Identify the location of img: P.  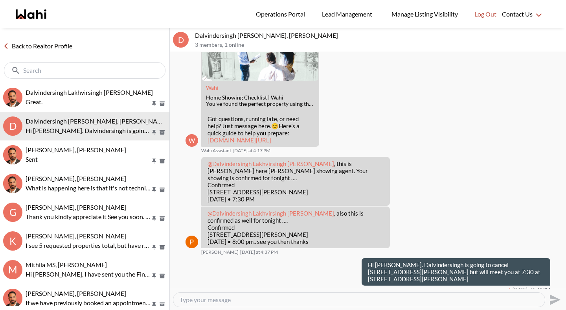
(192, 242).